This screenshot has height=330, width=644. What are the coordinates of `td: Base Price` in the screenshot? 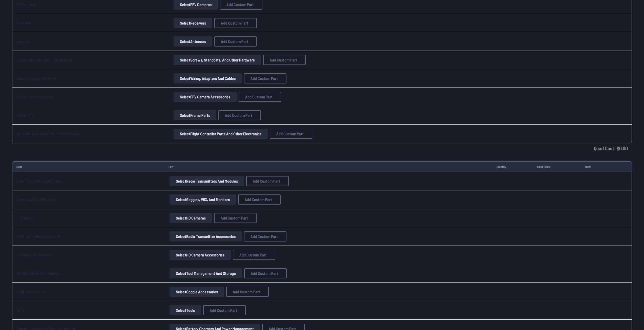 It's located at (557, 167).